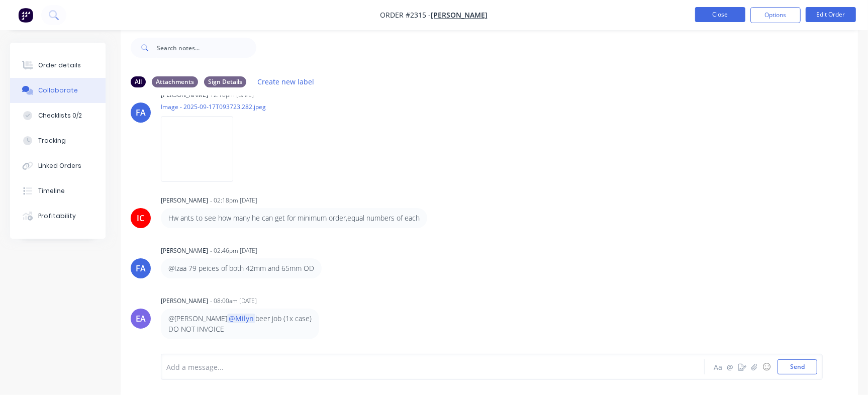  Describe the element at coordinates (57, 217) in the screenshot. I see `div: Profitability` at that location.